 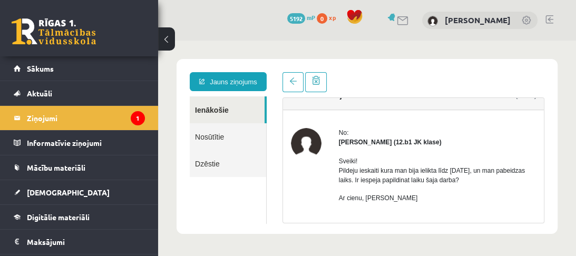 What do you see at coordinates (86, 242) in the screenshot?
I see `legend: Maksājumi` at bounding box center [86, 242].